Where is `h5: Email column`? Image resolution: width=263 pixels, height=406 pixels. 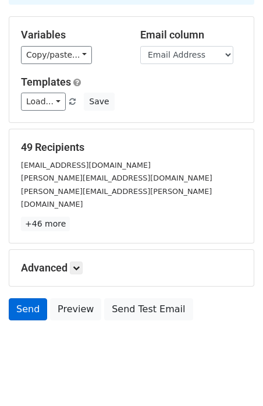
h5: Email column is located at coordinates (191, 35).